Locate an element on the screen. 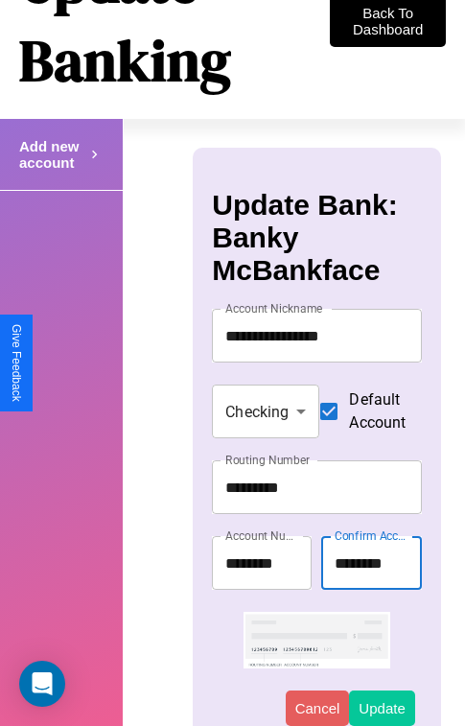 The height and width of the screenshot is (726, 465). h4: Add new account is located at coordinates (53, 155).